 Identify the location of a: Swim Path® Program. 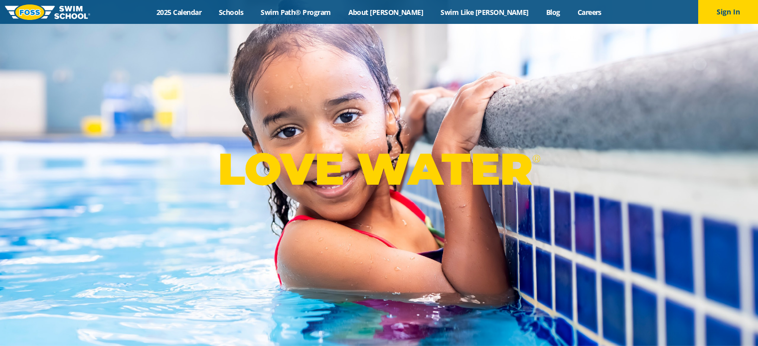
(296, 12).